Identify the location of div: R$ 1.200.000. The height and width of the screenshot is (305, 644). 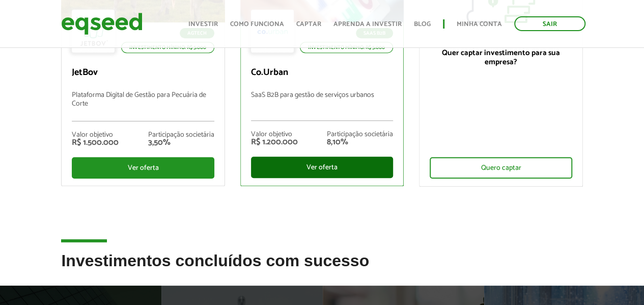
(274, 142).